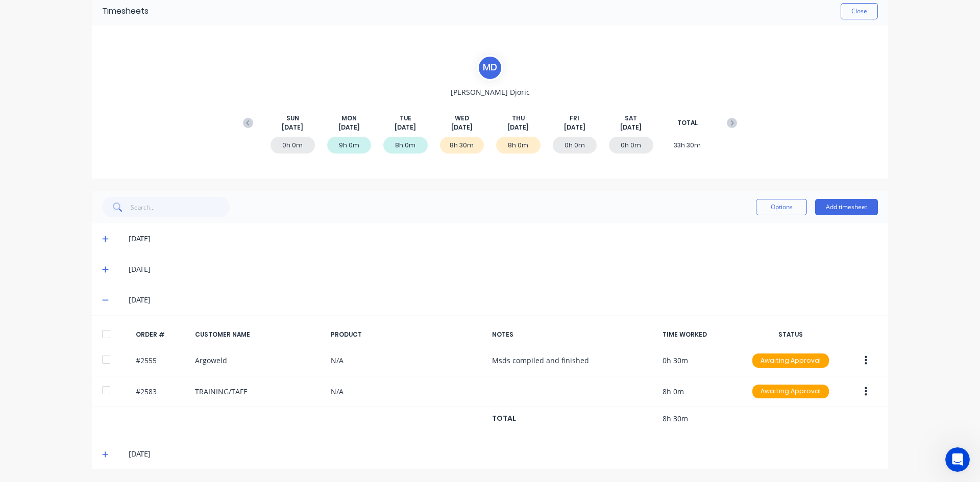 The height and width of the screenshot is (482, 980). Describe the element at coordinates (125, 11) in the screenshot. I see `div: Timesheets` at that location.